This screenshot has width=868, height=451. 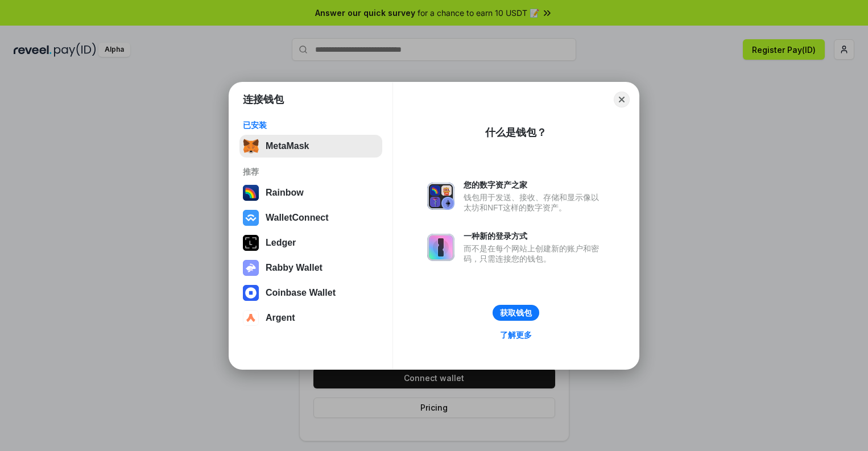 What do you see at coordinates (311, 218) in the screenshot?
I see `button: WalletConnect` at bounding box center [311, 218].